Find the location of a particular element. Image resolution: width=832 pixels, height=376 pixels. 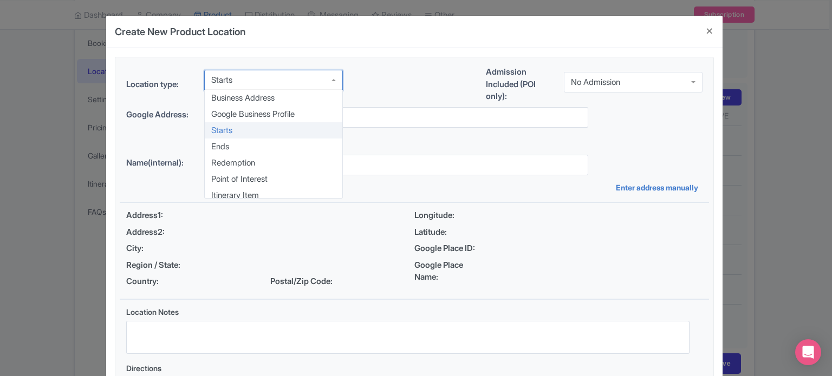

label: Name(internal): is located at coordinates (161, 163).